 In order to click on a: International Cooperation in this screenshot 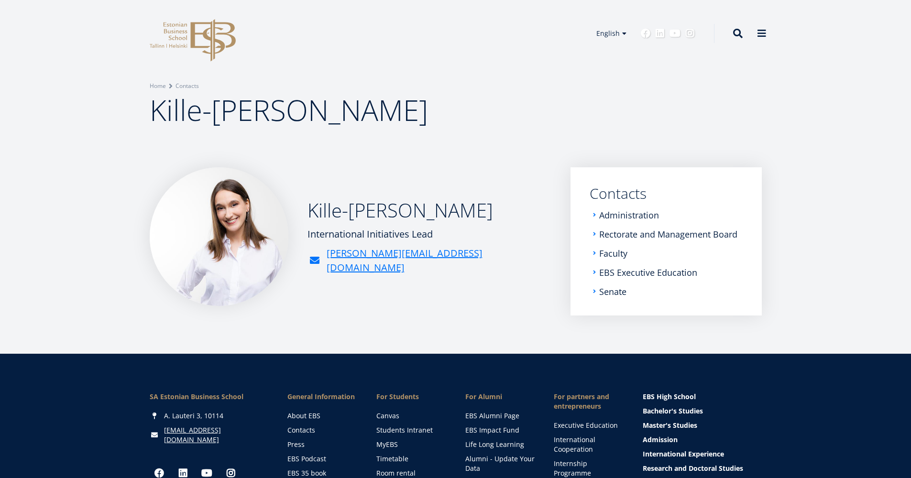, I will do `click(588, 445)`.